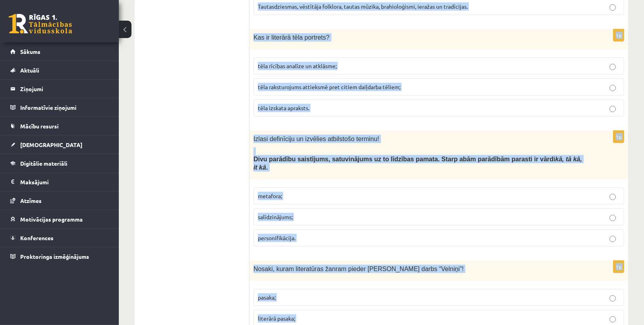 The image size is (644, 325). What do you see at coordinates (30, 70) in the screenshot?
I see `span: Aktuāli` at bounding box center [30, 70].